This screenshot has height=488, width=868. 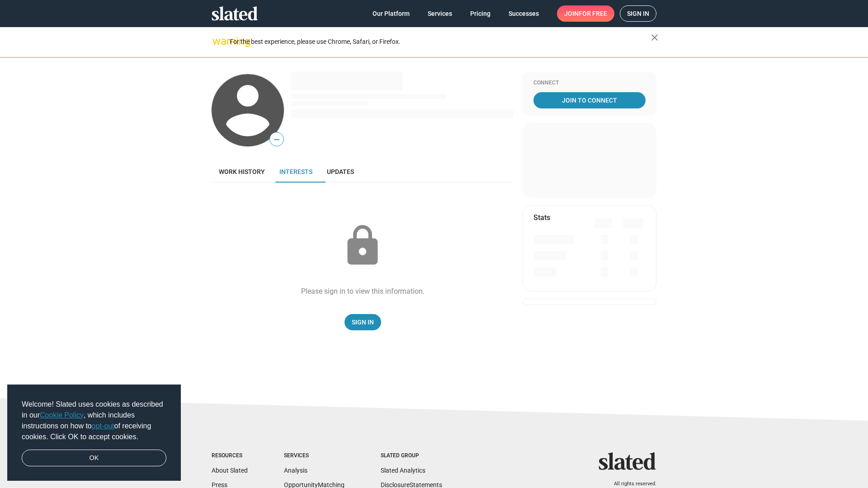 I want to click on a: Work history, so click(x=242, y=172).